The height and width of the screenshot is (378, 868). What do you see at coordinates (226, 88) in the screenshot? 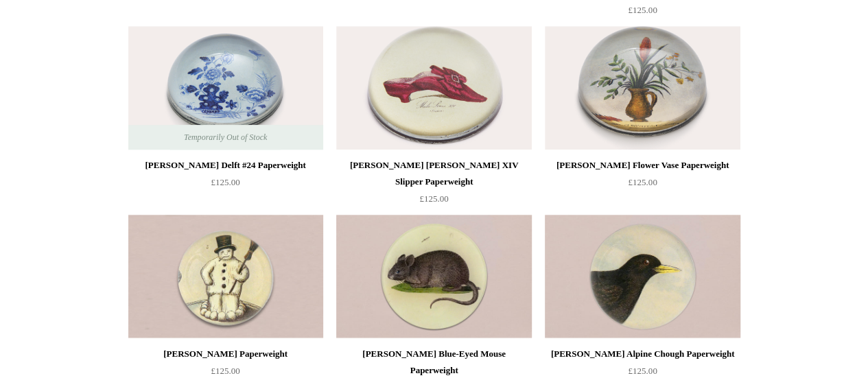
I see `img: John Derian Delft #24 Paperweight` at bounding box center [226, 88].